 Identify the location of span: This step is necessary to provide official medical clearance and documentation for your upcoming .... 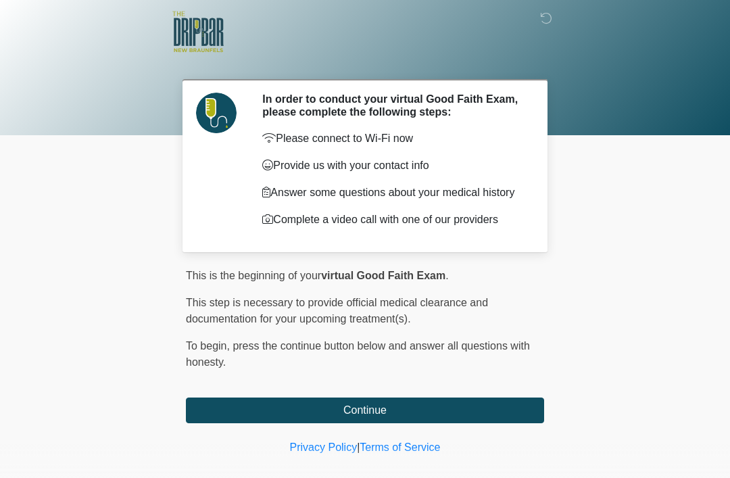
(337, 310).